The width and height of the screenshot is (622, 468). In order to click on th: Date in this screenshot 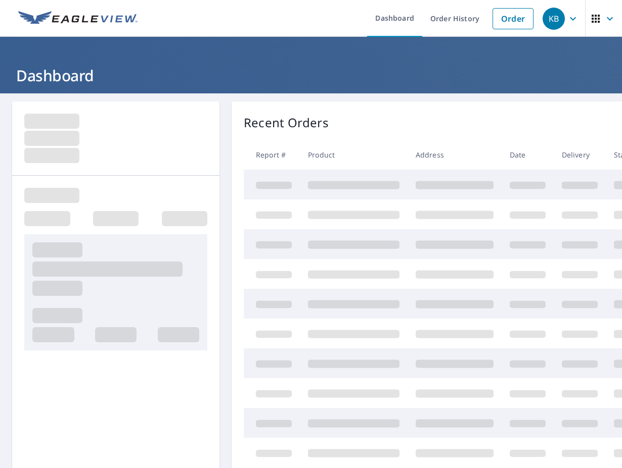, I will do `click(527, 155)`.